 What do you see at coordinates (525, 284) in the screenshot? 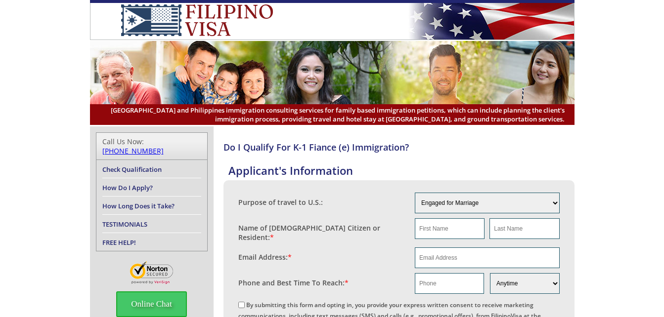
I see `select: Phone and Best Reach Time are required.` at bounding box center [525, 284].